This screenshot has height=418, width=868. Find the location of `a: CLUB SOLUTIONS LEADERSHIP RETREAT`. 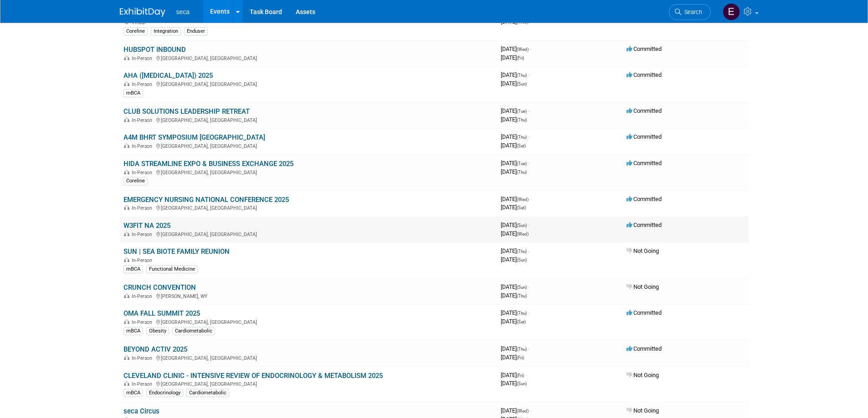

a: CLUB SOLUTIONS LEADERSHIP RETREAT is located at coordinates (187, 112).